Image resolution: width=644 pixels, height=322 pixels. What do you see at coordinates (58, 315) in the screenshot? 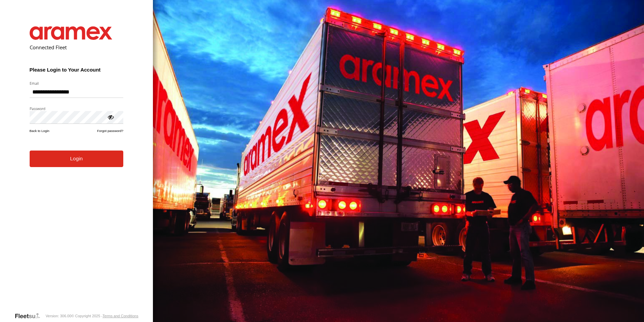
I see `div: Version: 306.00` at bounding box center [58, 315].